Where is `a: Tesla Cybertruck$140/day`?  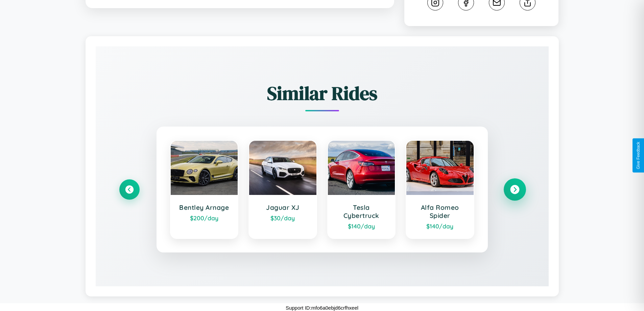
a: Tesla Cybertruck$140/day is located at coordinates (362, 189).